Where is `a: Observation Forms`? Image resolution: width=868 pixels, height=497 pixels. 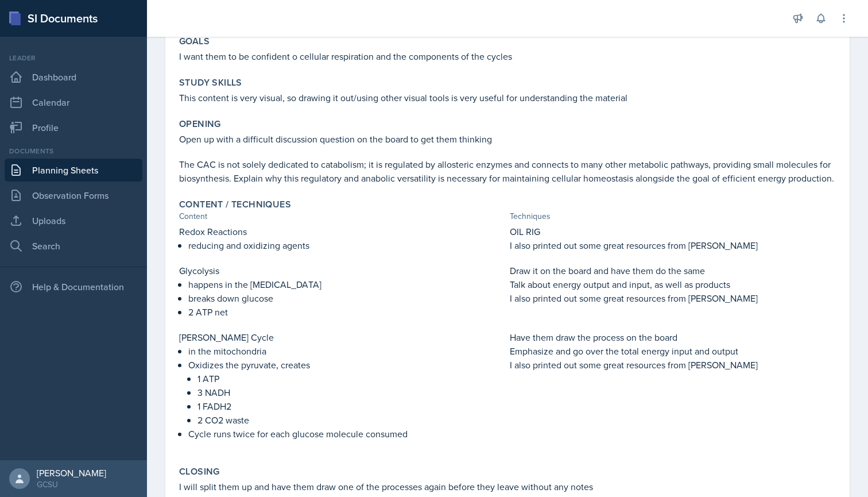
a: Observation Forms is located at coordinates (73, 195).